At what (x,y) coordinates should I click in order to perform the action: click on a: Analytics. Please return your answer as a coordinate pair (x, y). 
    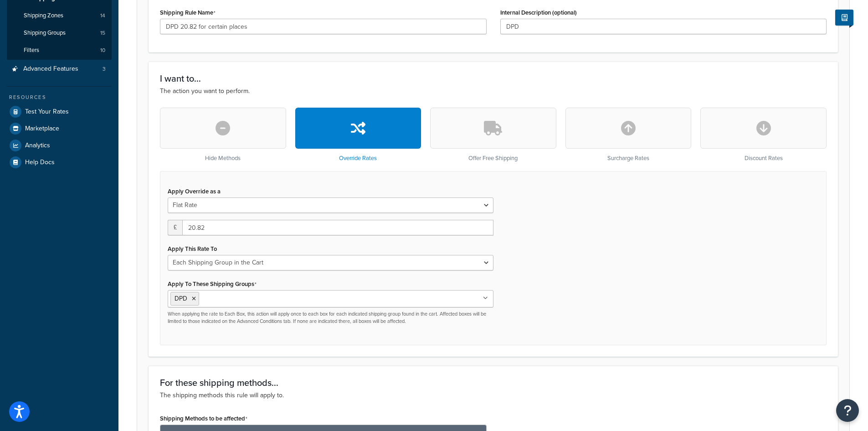
    Looking at the image, I should click on (60, 146).